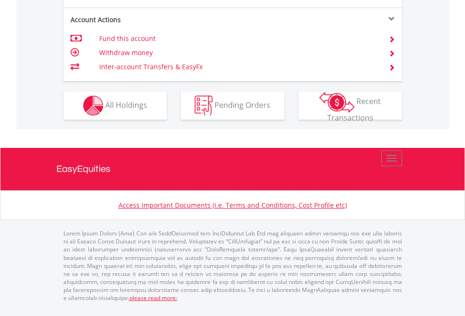  I want to click on td: Inter-account Transfers & EasyFx, so click(238, 67).